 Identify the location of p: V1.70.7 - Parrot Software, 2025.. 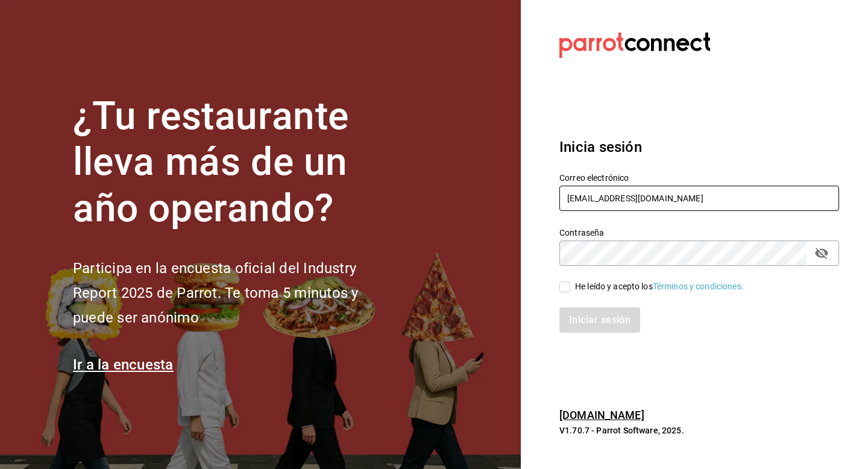
(699, 431).